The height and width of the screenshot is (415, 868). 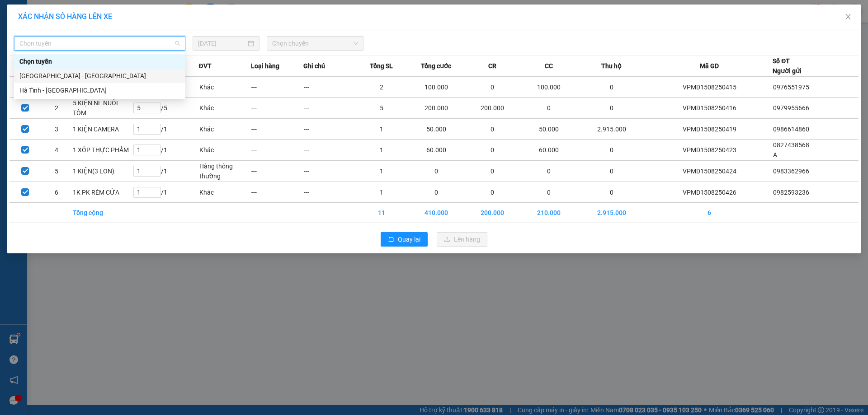 I want to click on td: / 5, so click(x=166, y=108).